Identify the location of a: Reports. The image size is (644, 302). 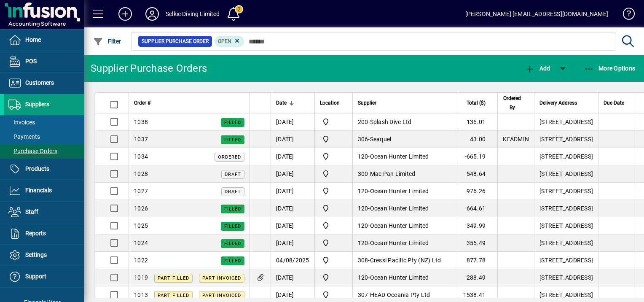
(45, 233).